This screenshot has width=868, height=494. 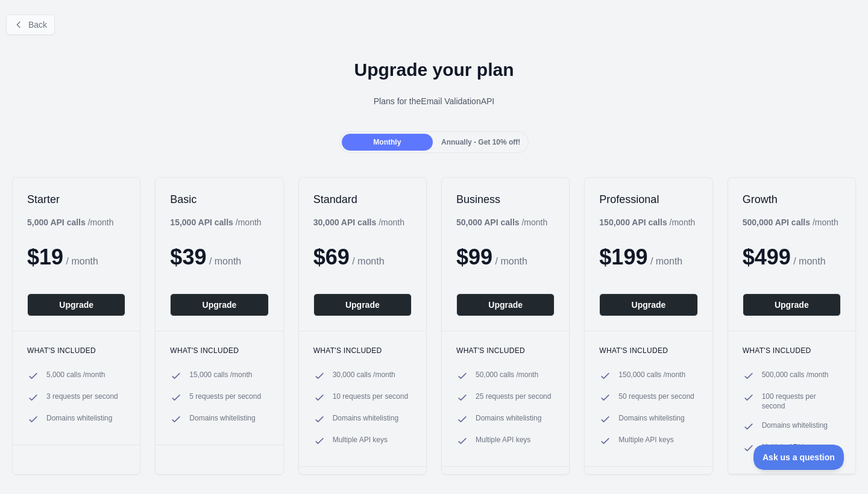 I want to click on span: $ 99, so click(x=475, y=257).